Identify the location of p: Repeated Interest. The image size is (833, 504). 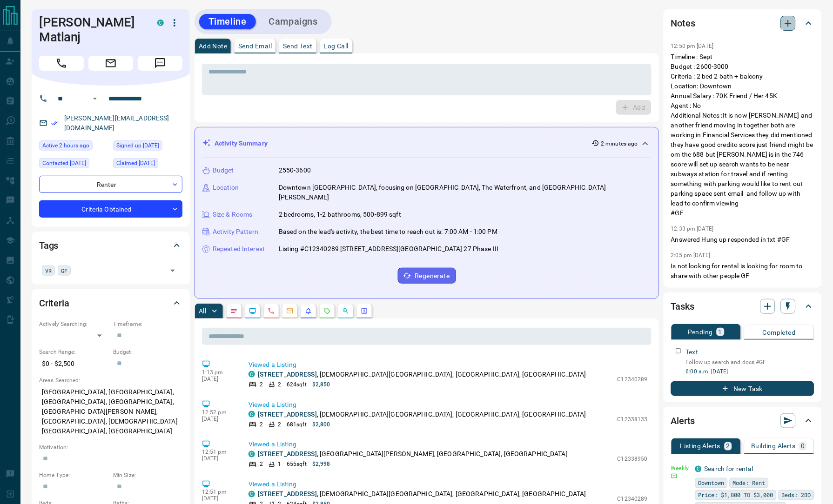
(239, 249).